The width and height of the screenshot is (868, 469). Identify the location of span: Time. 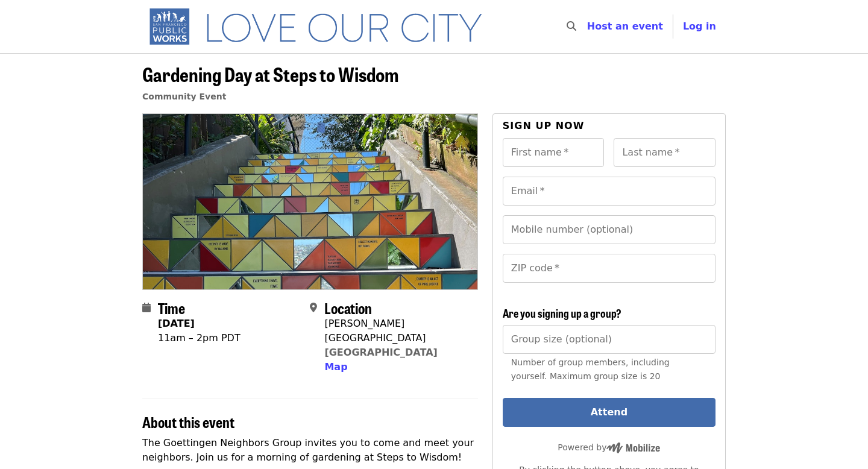
(171, 307).